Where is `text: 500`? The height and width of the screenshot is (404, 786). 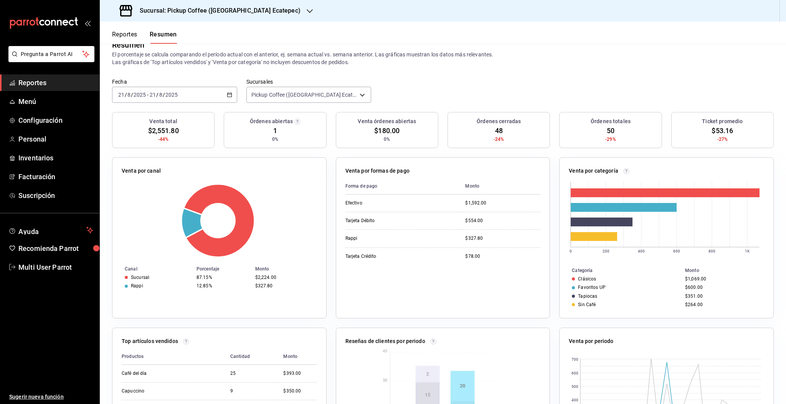
text: 500 is located at coordinates (575, 386).